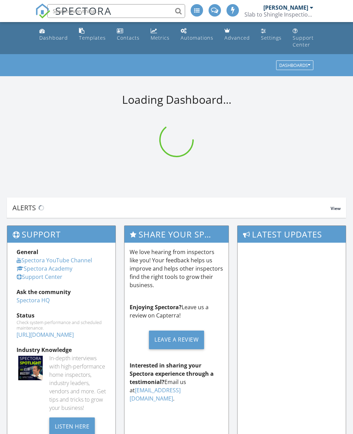  I want to click on a: Settings, so click(271, 34).